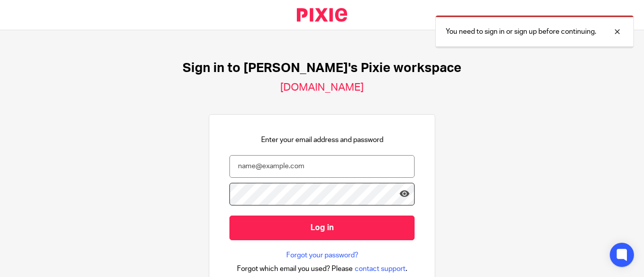 This screenshot has height=277, width=644. Describe the element at coordinates (295, 268) in the screenshot. I see `span: Forgot which email you used? Please` at that location.